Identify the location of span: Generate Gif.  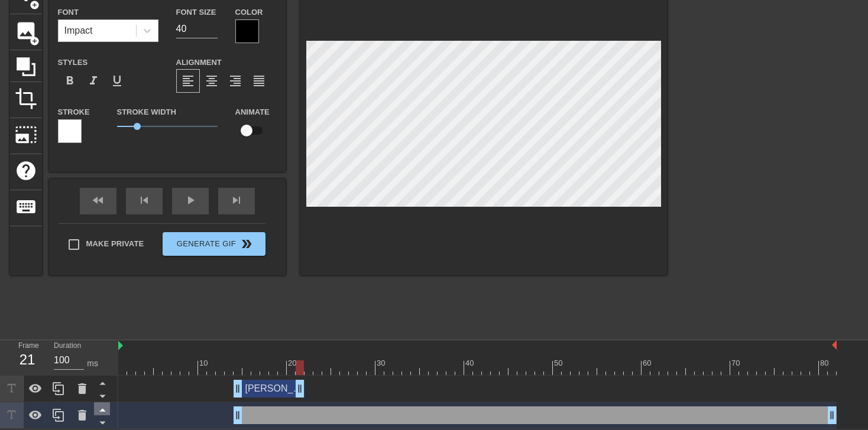
(213, 244).